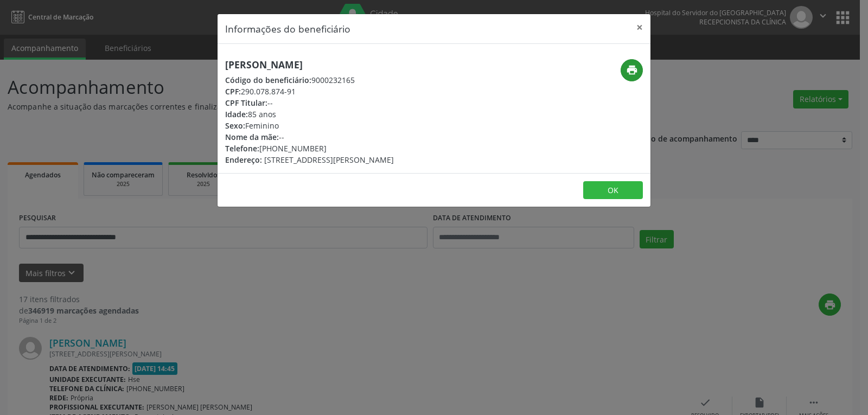 The image size is (868, 415). What do you see at coordinates (309, 91) in the screenshot?
I see `div: 290.078.874-91` at bounding box center [309, 91].